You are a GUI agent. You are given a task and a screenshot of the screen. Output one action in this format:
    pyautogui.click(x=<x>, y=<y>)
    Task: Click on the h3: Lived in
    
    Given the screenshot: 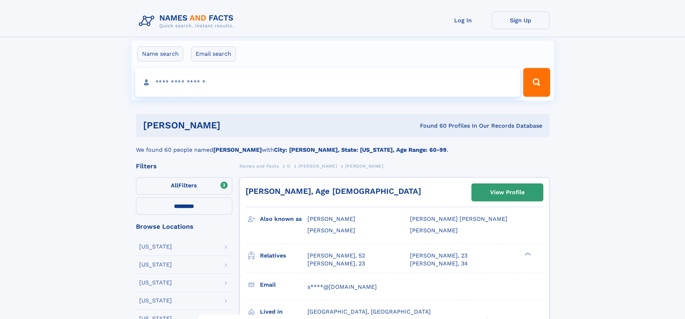 What is the action you would take?
    pyautogui.click(x=284, y=312)
    